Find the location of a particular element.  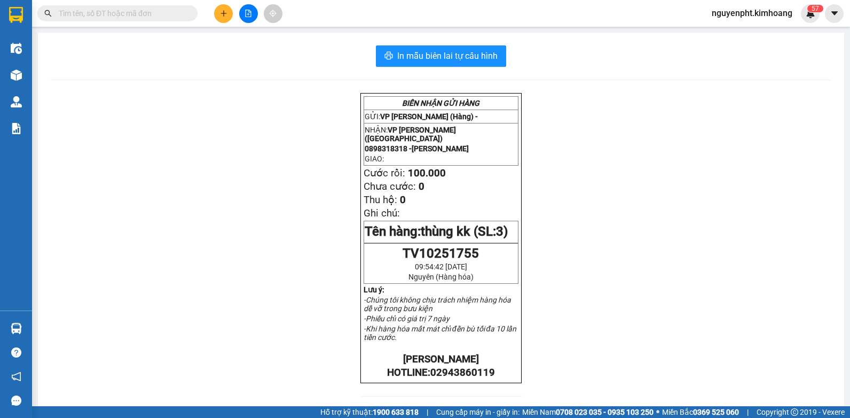

button: printerIn mẫu biên lai tự cấu hình is located at coordinates (441, 56).